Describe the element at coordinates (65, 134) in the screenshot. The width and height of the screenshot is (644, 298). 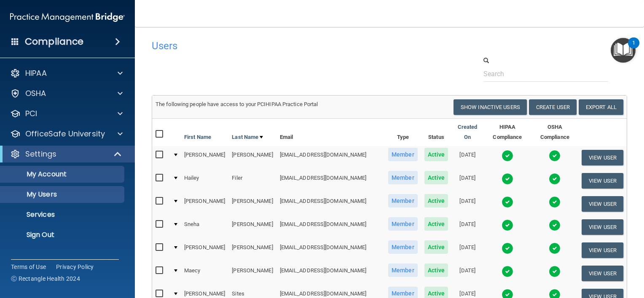
I see `p: OfficeSafe University` at that location.